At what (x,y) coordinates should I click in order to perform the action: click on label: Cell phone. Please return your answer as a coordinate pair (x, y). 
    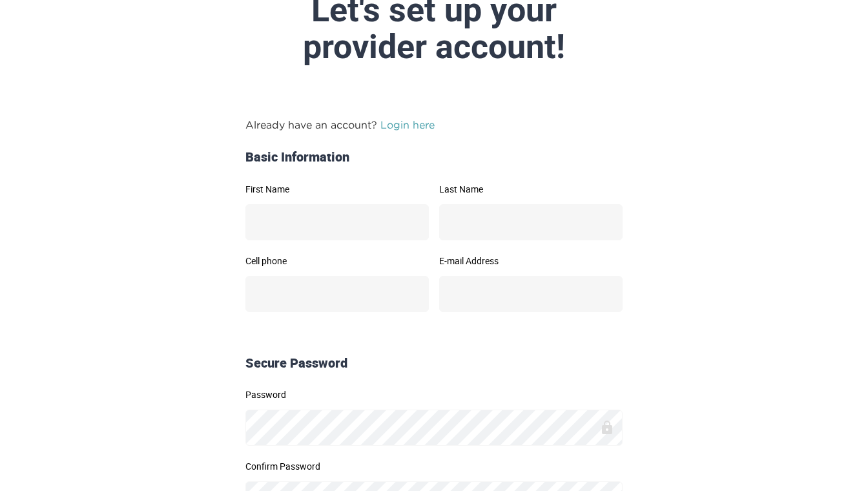
    Looking at the image, I should click on (337, 261).